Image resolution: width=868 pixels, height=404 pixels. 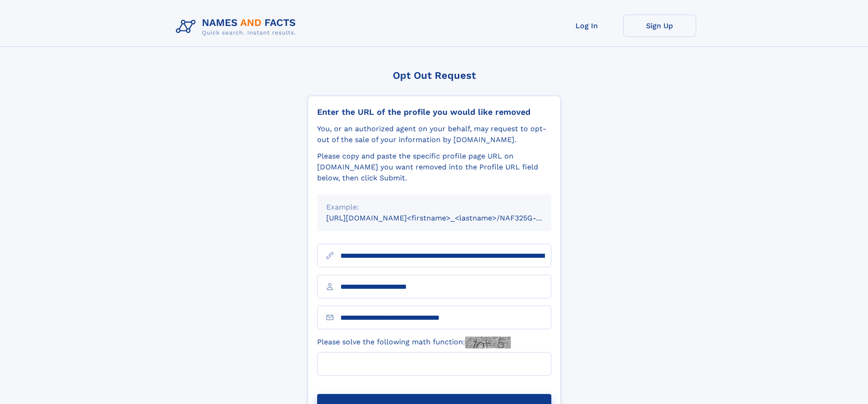 I want to click on label: Please solve the following math function:, so click(x=414, y=343).